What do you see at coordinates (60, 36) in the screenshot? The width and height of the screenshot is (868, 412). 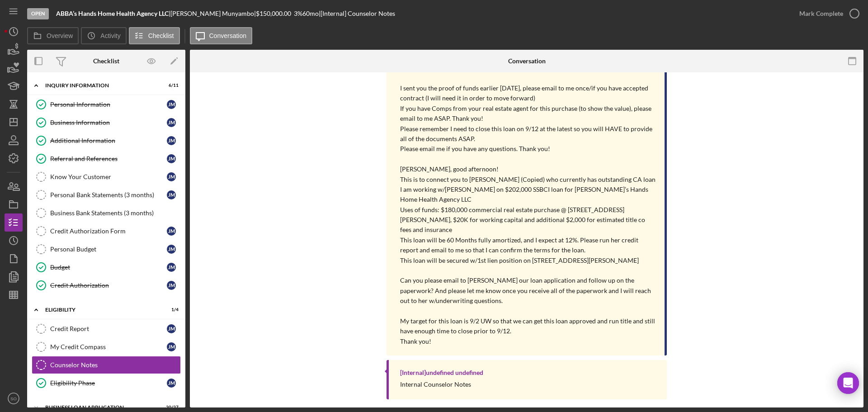 I see `label: Overview` at bounding box center [60, 36].